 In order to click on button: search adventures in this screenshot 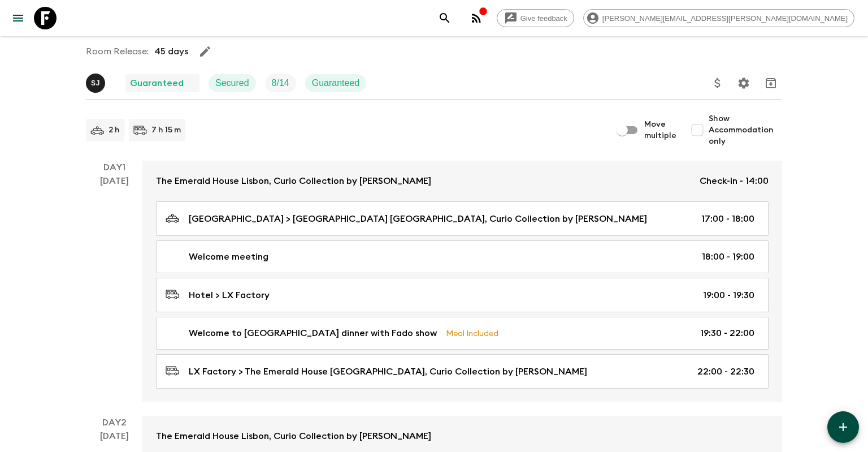, I will do `click(445, 18)`.